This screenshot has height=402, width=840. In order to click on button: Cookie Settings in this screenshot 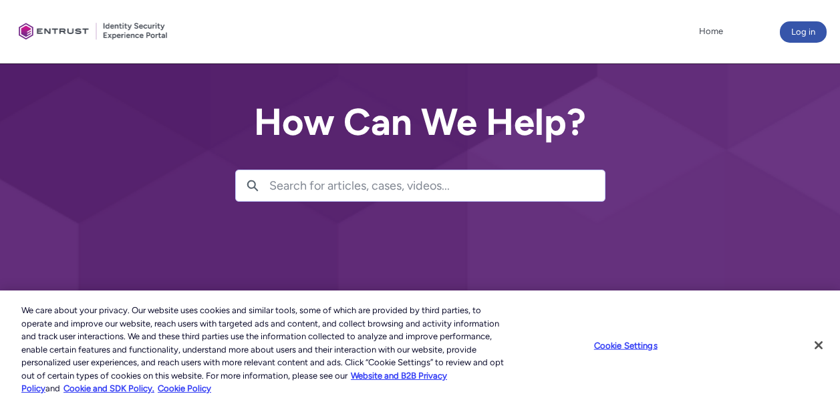, I will do `click(626, 346)`.